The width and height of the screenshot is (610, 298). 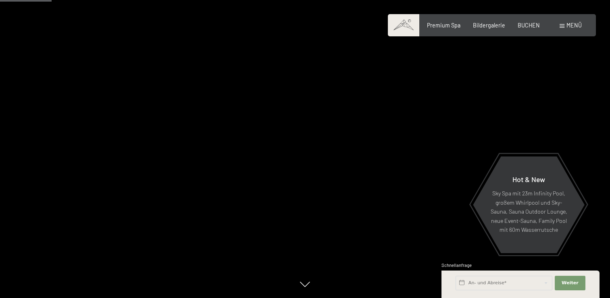 What do you see at coordinates (457, 265) in the screenshot?
I see `span: Schnellanfrage` at bounding box center [457, 265].